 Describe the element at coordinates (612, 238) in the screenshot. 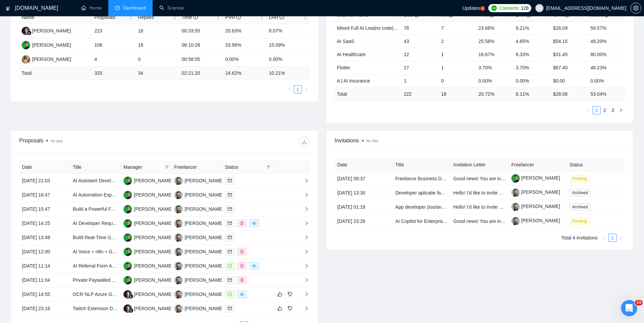

I see `a: 1` at that location.